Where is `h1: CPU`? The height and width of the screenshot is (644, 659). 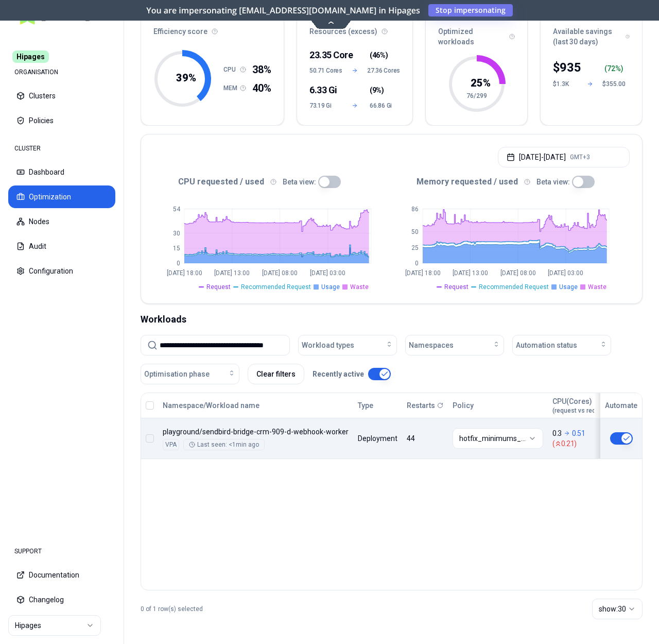 h1: CPU is located at coordinates (232, 70).